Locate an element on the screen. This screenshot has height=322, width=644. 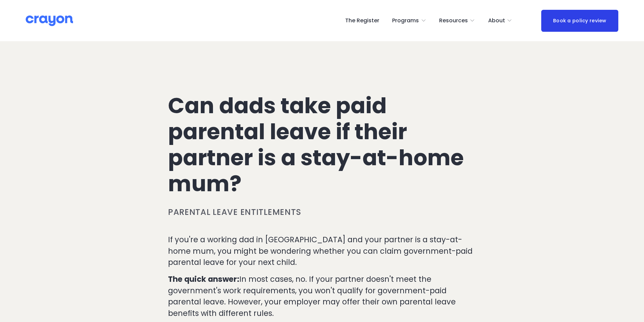
p: In most cases, no. If your partner doesn't meet the government's work requirements, you won't qua... is located at coordinates (322, 296).